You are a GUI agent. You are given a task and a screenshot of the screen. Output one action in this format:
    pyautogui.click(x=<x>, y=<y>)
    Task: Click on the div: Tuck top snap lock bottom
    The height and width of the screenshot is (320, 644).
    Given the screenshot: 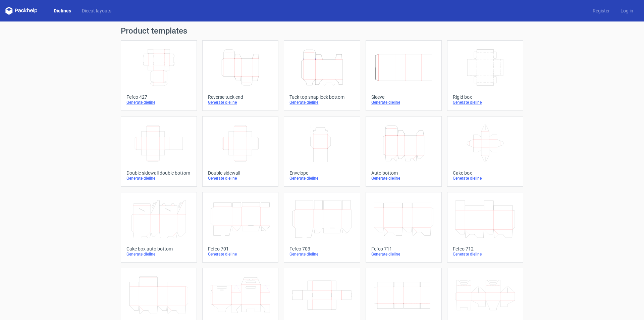 What is the action you would take?
    pyautogui.click(x=322, y=97)
    